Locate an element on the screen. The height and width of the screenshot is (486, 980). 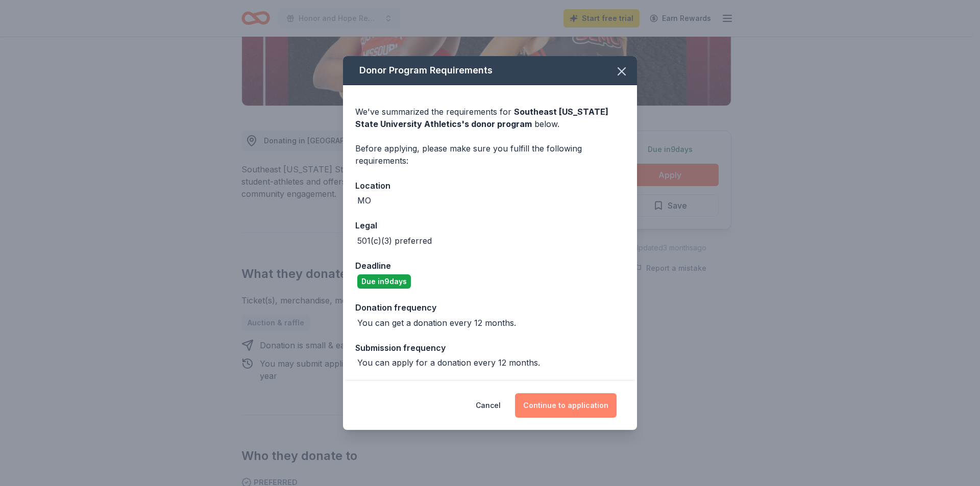
div: Submission frequency is located at coordinates (490, 348).